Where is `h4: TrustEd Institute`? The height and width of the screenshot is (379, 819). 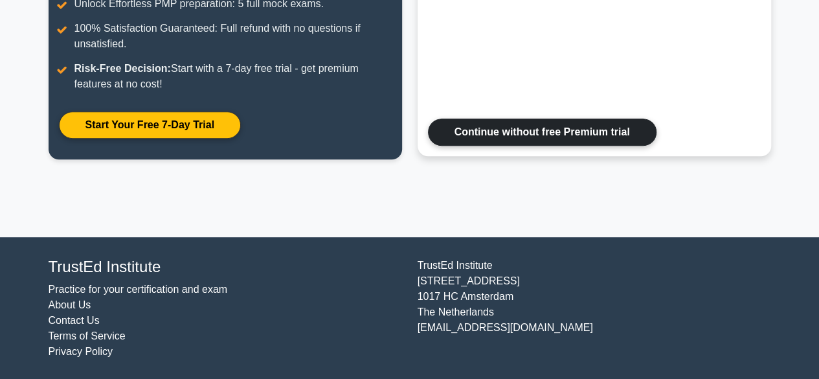 h4: TrustEd Institute is located at coordinates (225, 267).